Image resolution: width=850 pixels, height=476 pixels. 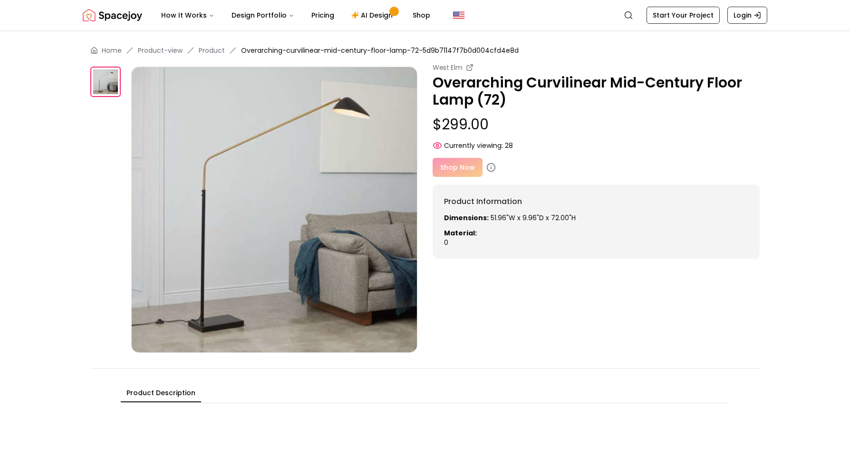 What do you see at coordinates (467, 218) in the screenshot?
I see `strong: Dimensions:` at bounding box center [467, 218].